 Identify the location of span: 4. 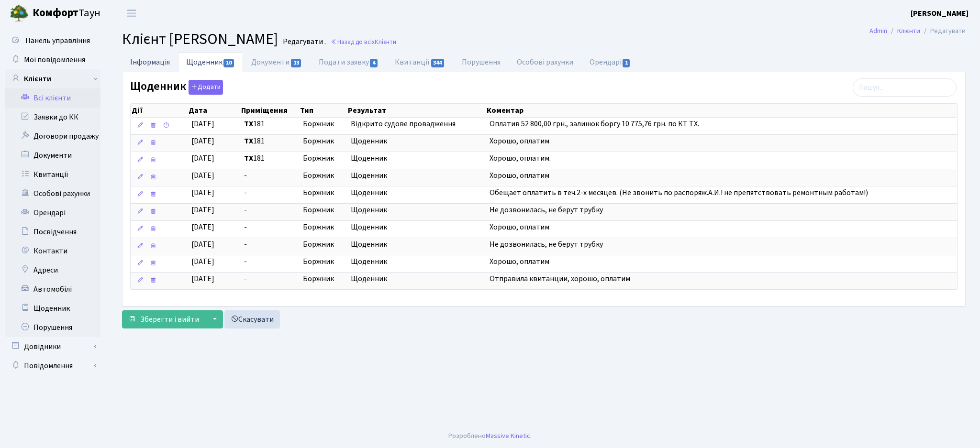
(374, 63).